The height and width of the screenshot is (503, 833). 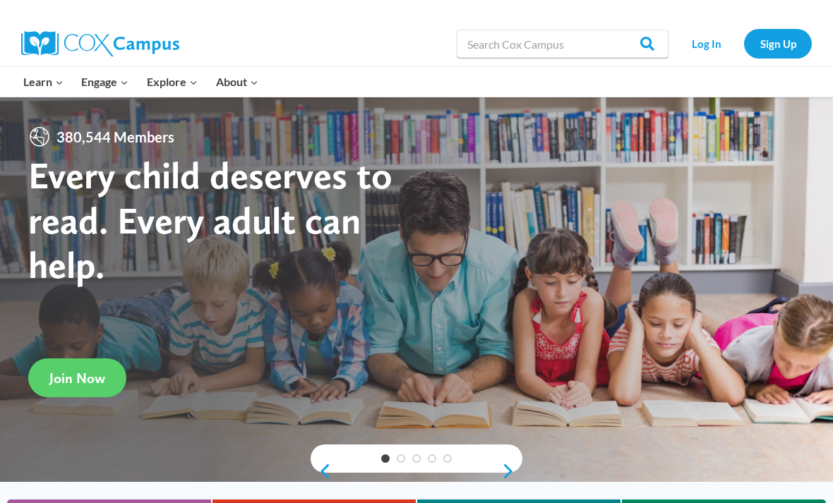 I want to click on span: About, so click(x=237, y=82).